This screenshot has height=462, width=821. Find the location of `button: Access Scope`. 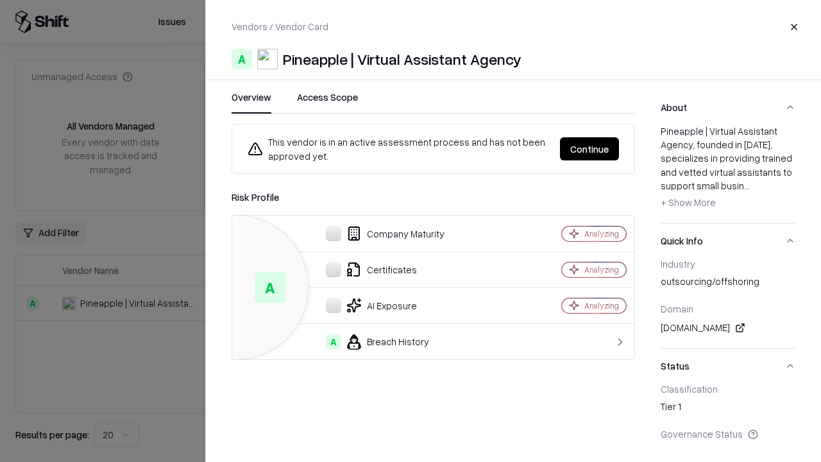

button: Access Scope is located at coordinates (327, 102).